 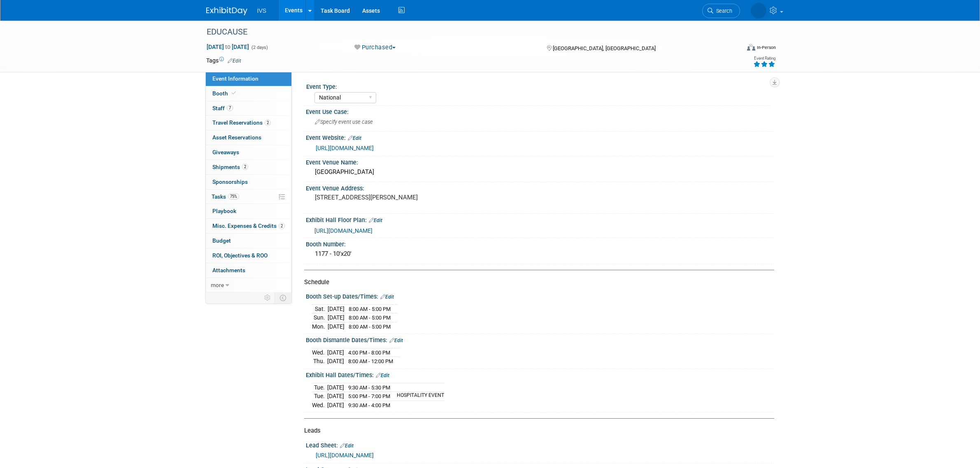 I want to click on a: more, so click(x=249, y=285).